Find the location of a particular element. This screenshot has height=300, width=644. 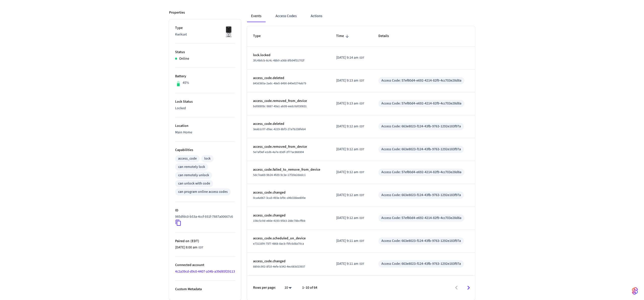

a: 4c2a39cd-d9c0-4407-a34b-a39d85f29113 is located at coordinates (205, 272).